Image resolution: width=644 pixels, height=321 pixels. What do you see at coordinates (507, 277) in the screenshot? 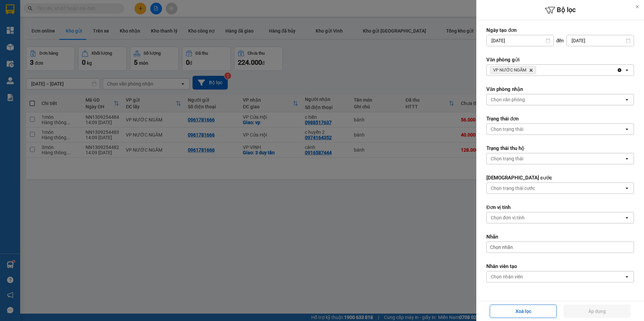
I see `div: Chọn nhân viên` at bounding box center [507, 277].